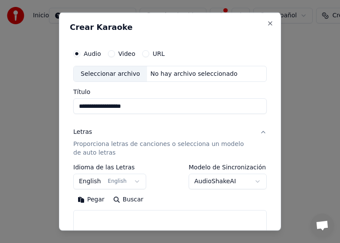 The image size is (340, 243). Describe the element at coordinates (170, 27) in the screenshot. I see `h2: Crear Karaoke` at that location.